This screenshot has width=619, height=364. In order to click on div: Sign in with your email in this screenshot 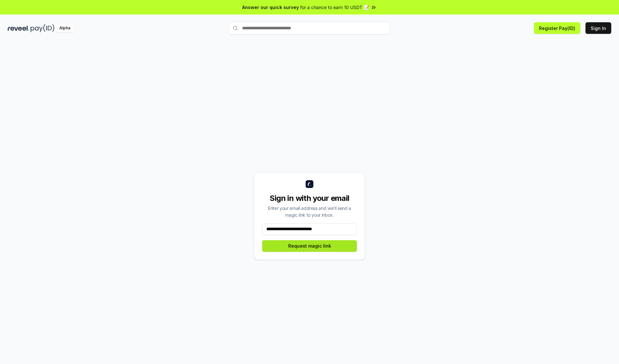, I will do `click(310, 198)`.